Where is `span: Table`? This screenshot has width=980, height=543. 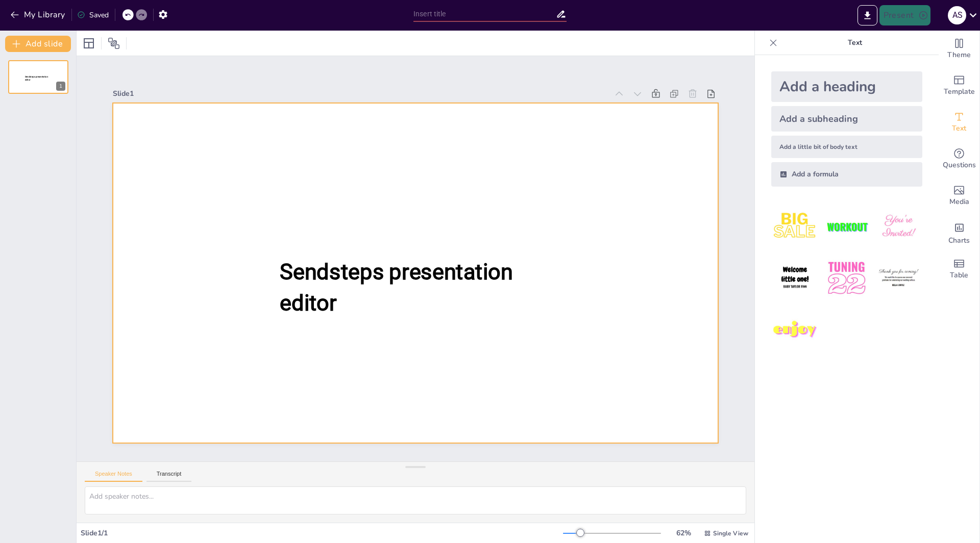
span: Table is located at coordinates (959, 276).